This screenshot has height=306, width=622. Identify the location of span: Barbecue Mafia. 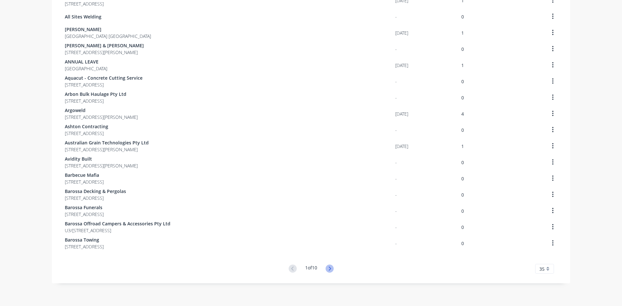
(84, 175).